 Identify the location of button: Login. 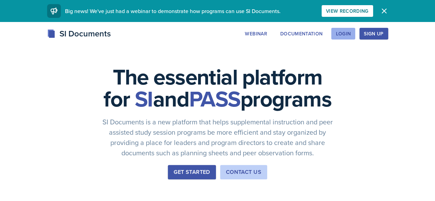
(343, 34).